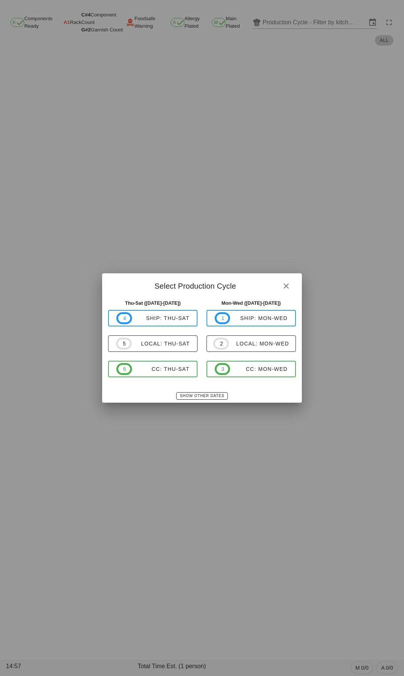 This screenshot has height=676, width=404. What do you see at coordinates (259, 369) in the screenshot?
I see `div: CC: Mon-Wed` at bounding box center [259, 369].